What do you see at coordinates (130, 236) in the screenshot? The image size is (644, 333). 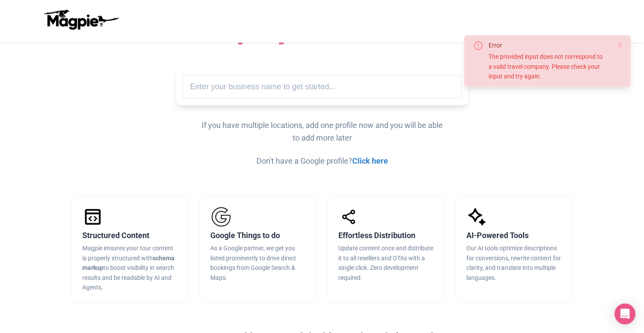 I see `h3: Structured Content` at bounding box center [130, 236].